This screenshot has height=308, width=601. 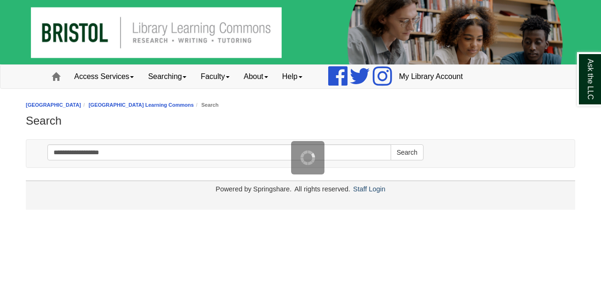 What do you see at coordinates (369, 189) in the screenshot?
I see `a: Staff Login` at bounding box center [369, 189].